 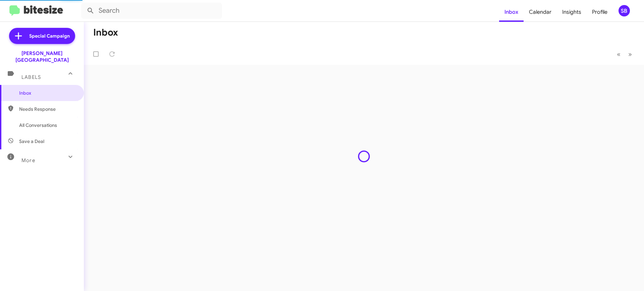 I want to click on button: Next, so click(x=630, y=54).